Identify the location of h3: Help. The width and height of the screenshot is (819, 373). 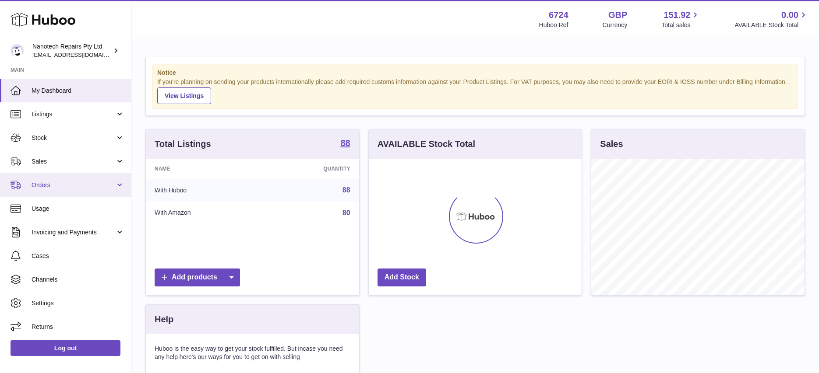
(164, 320).